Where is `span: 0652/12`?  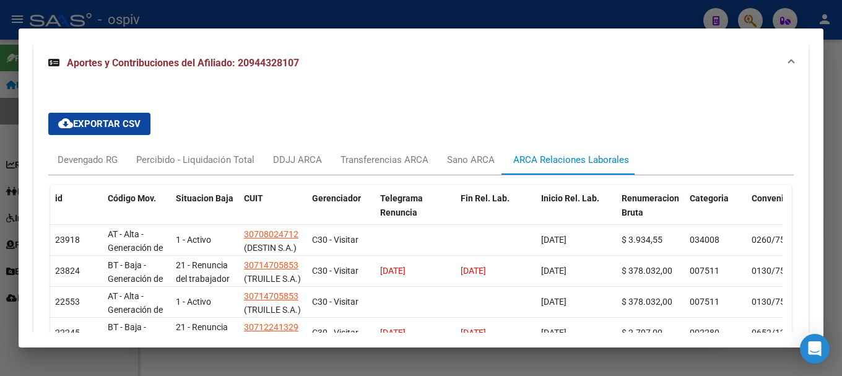 span: 0652/12 is located at coordinates (769, 333).